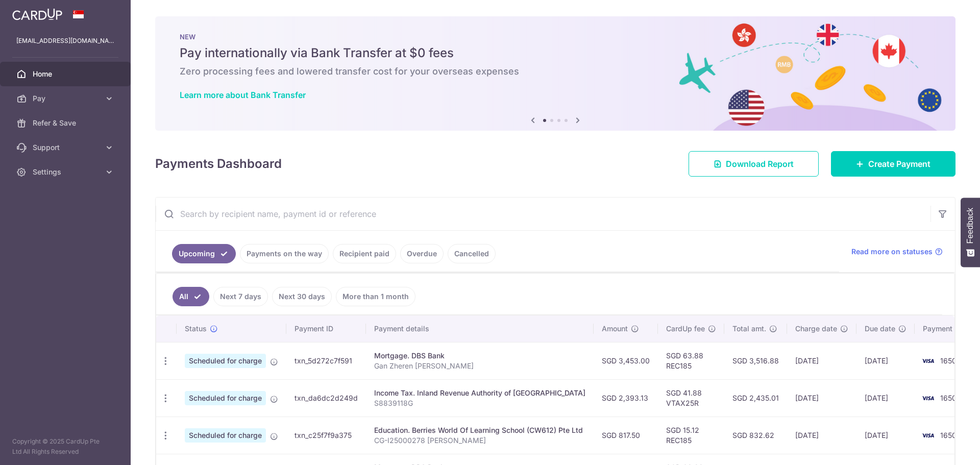  Describe the element at coordinates (556, 53) in the screenshot. I see `h5: Pay internationally via Bank Transfer at $0 fees` at that location.